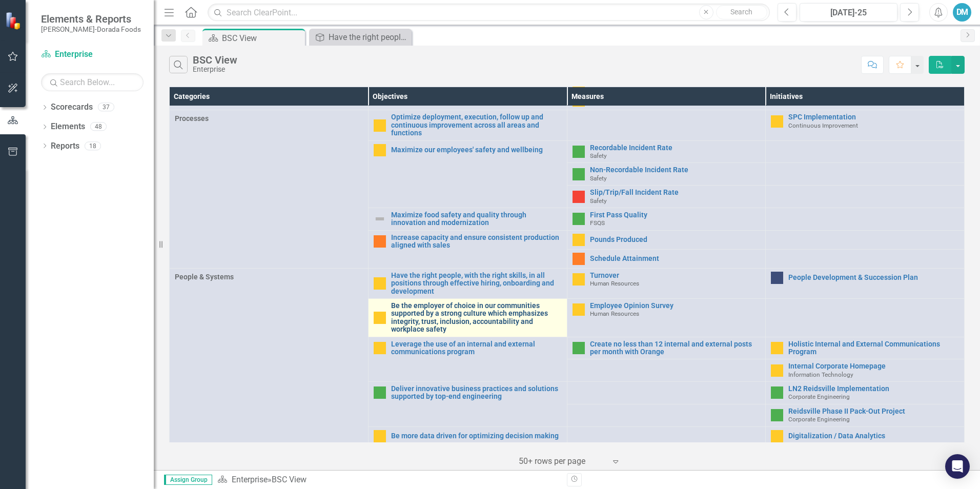  Describe the element at coordinates (675, 192) in the screenshot. I see `a: Slip/Trip/Fall Incident Rate` at that location.